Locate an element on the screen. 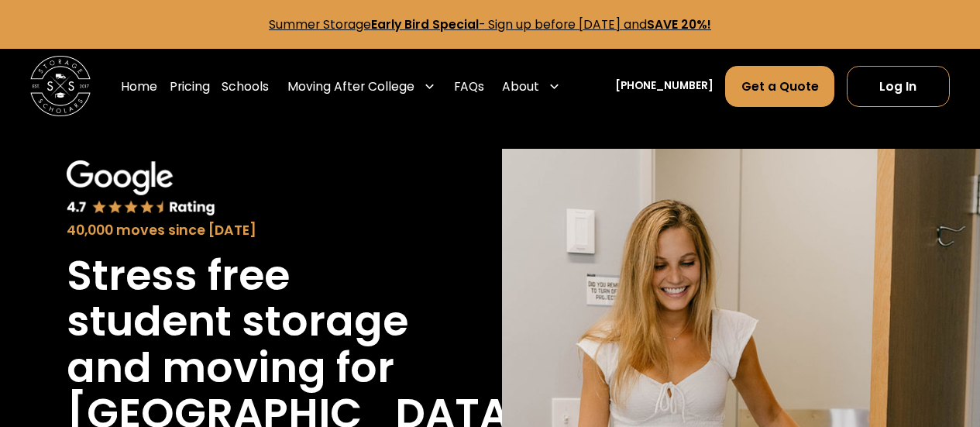 The width and height of the screenshot is (980, 427). a: Home is located at coordinates (139, 86).